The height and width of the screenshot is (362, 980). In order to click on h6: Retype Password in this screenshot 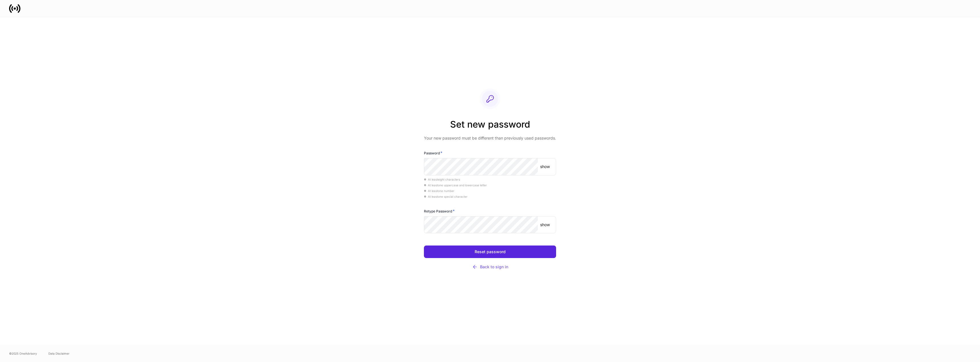, I will do `click(439, 211)`.